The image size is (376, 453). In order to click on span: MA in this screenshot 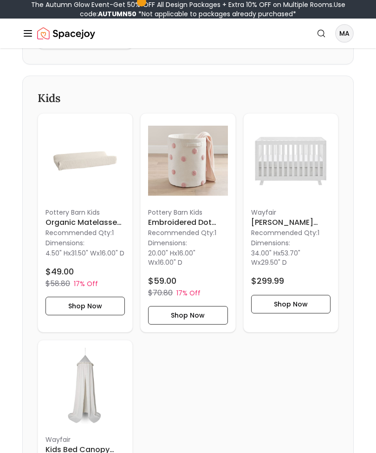, I will do `click(344, 33)`.